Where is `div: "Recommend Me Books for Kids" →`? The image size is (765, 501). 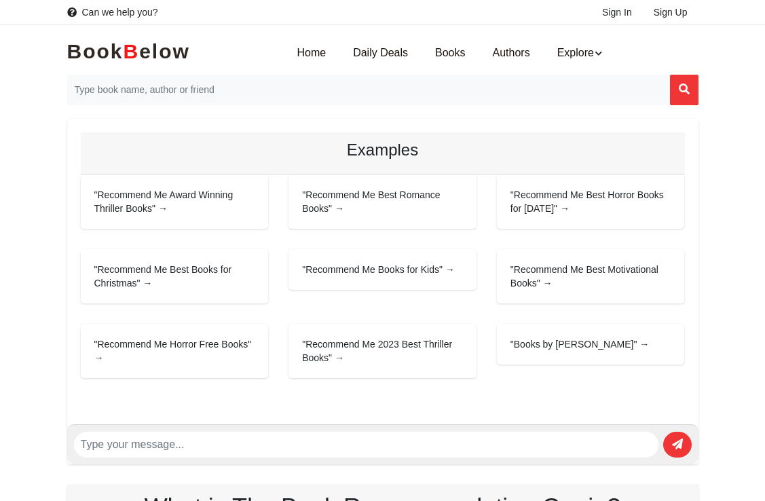
div: "Recommend Me Books for Kids" → is located at coordinates (382, 270).